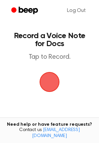 The image size is (99, 143). What do you see at coordinates (76, 11) in the screenshot?
I see `a: Log Out` at bounding box center [76, 11].